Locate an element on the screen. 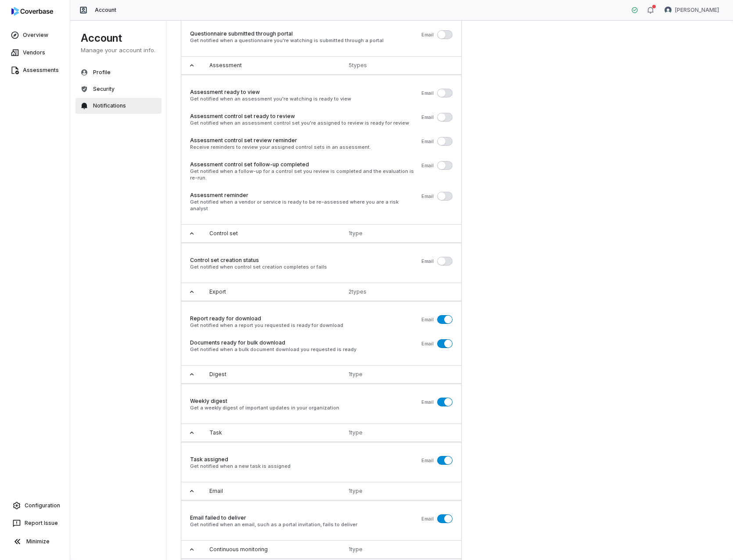 This screenshot has height=560, width=733. p: Assessment control set ready to review is located at coordinates (302, 116).